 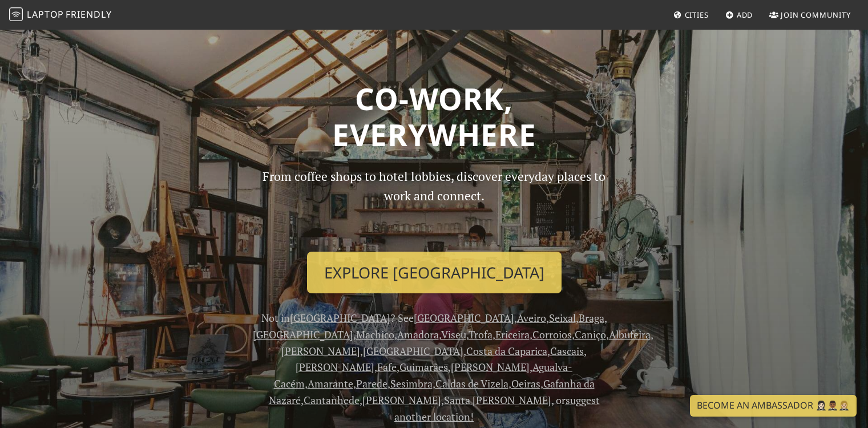 What do you see at coordinates (434, 205) in the screenshot?
I see `p: From coffee shops to hotel lobbies, discover everyday places to work and connect.` at bounding box center [434, 205].